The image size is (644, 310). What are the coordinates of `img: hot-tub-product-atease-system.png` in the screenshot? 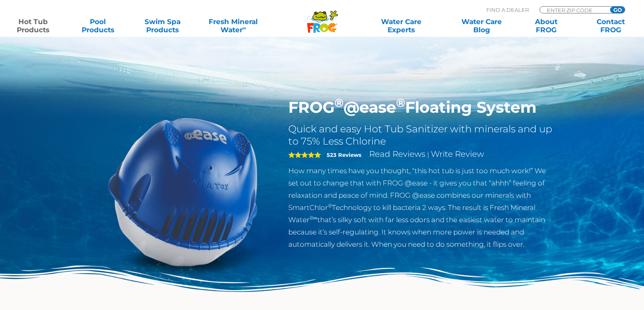 It's located at (183, 191).